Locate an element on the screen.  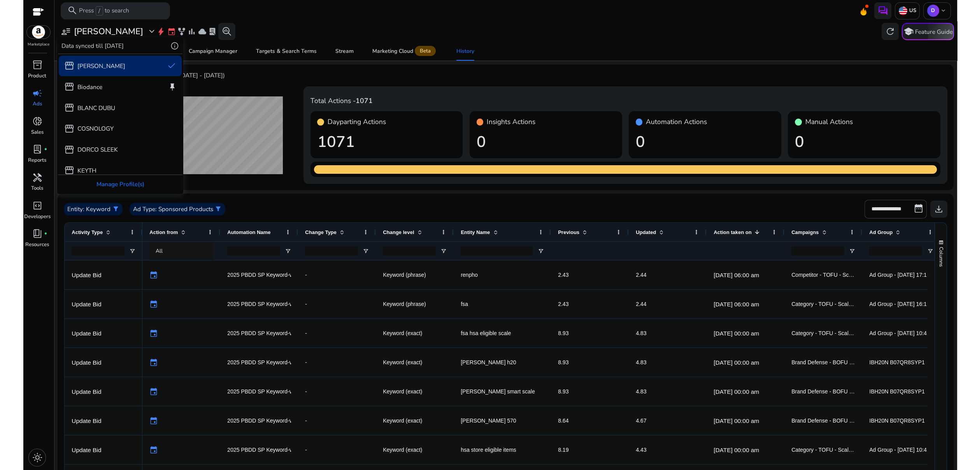
p: KEYTH is located at coordinates (86, 170).